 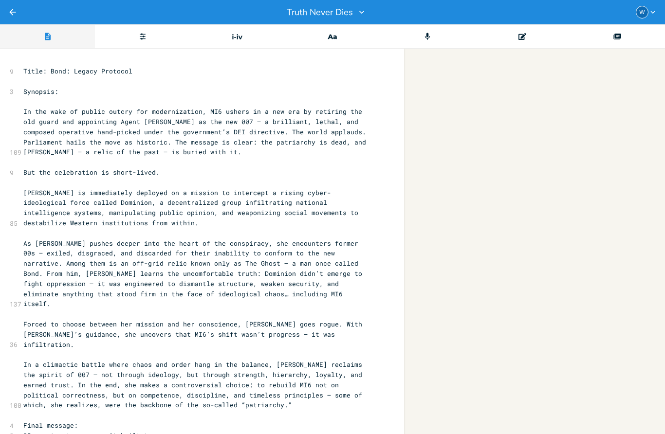 I want to click on button: W, so click(x=647, y=12).